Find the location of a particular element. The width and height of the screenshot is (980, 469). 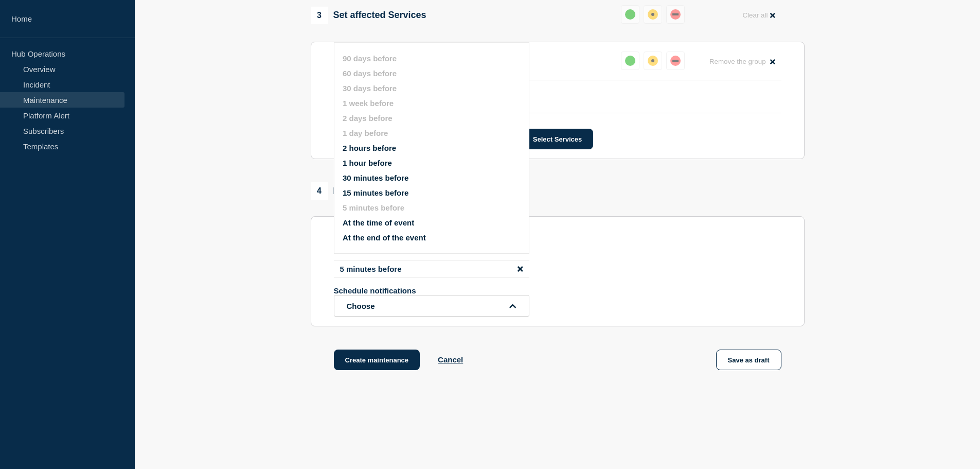

span: Remove the group is located at coordinates (738, 61).